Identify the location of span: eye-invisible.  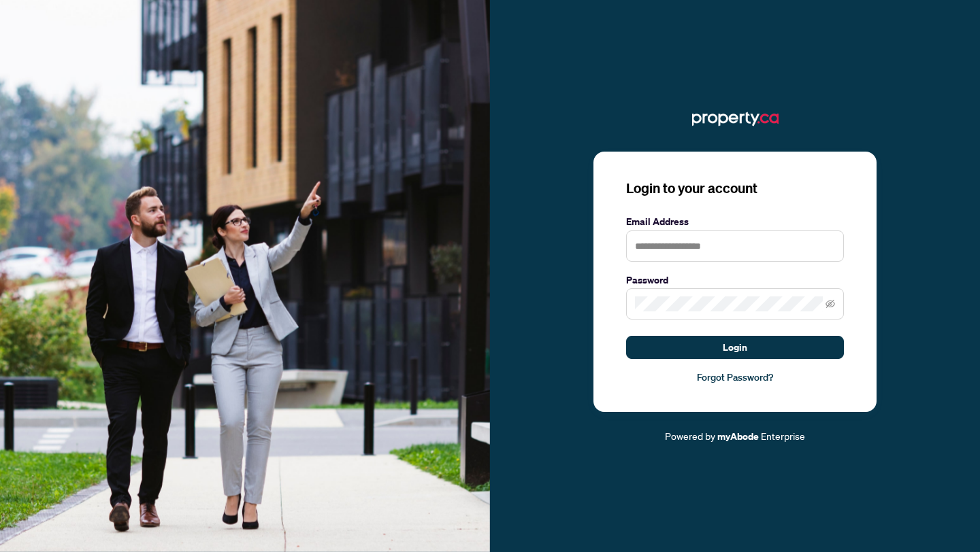
(830, 304).